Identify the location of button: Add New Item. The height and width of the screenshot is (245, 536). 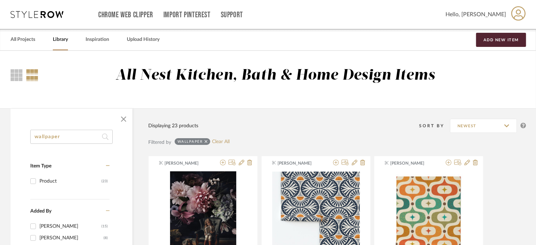
(501, 40).